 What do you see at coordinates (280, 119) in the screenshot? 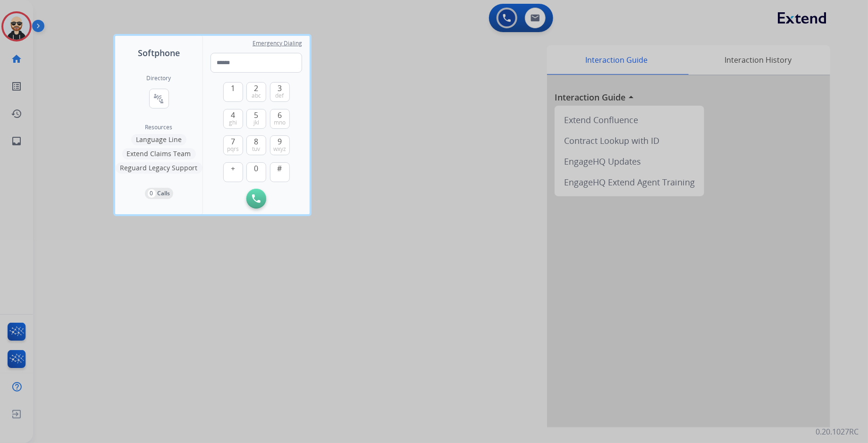
I see `button: 6mno` at bounding box center [280, 119].